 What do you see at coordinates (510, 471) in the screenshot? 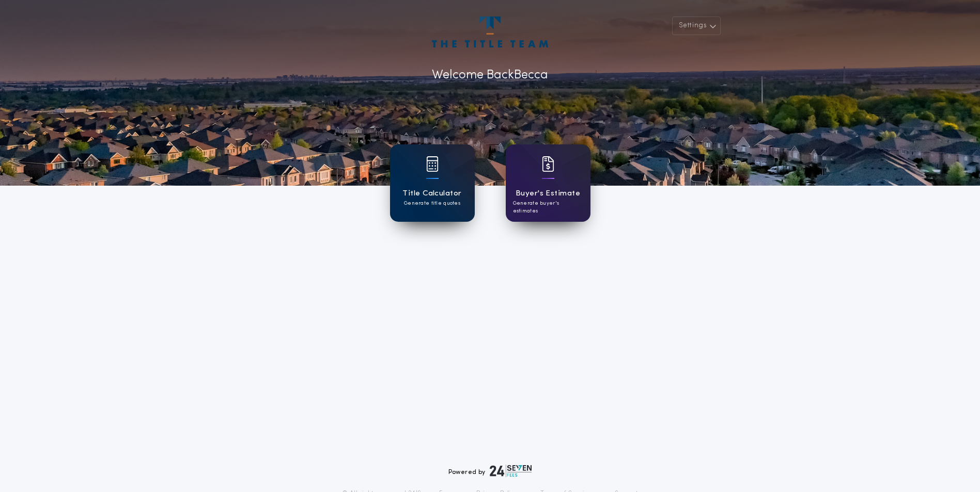
I see `img: logo` at bounding box center [510, 471].